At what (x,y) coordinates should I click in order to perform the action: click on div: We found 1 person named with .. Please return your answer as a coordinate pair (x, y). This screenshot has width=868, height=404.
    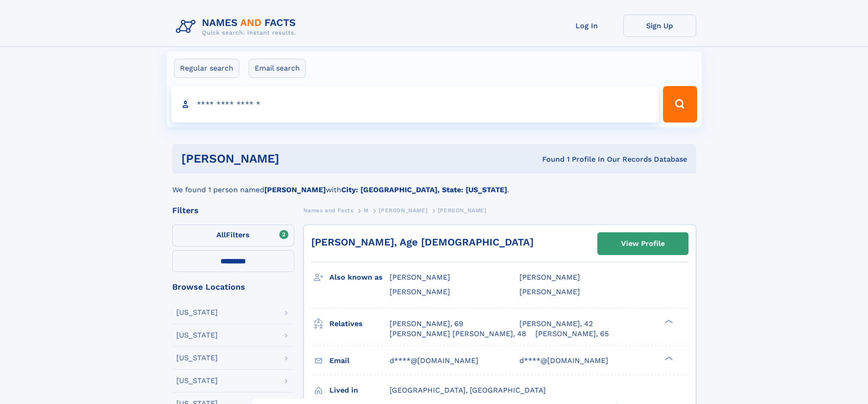
    Looking at the image, I should click on (434, 185).